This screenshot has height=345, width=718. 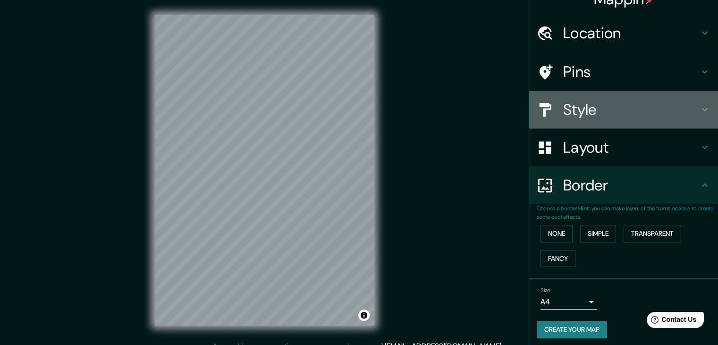 What do you see at coordinates (624, 147) in the screenshot?
I see `div: Layout` at bounding box center [624, 147].